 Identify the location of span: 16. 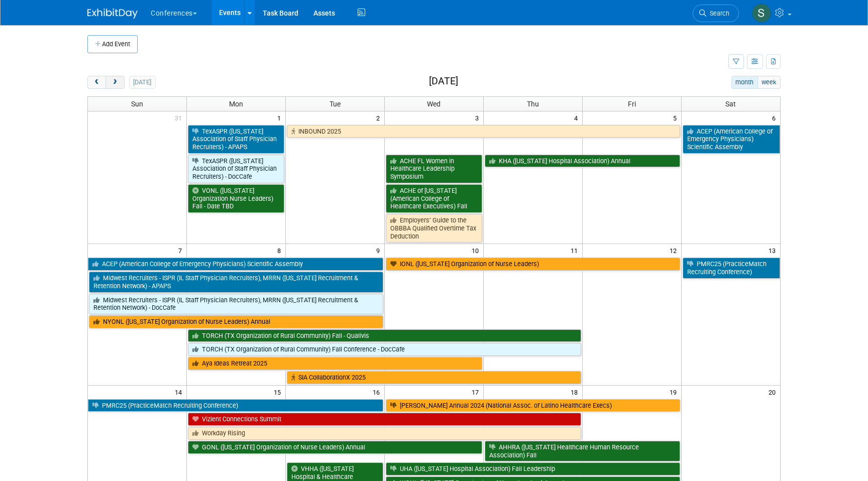
(378, 391).